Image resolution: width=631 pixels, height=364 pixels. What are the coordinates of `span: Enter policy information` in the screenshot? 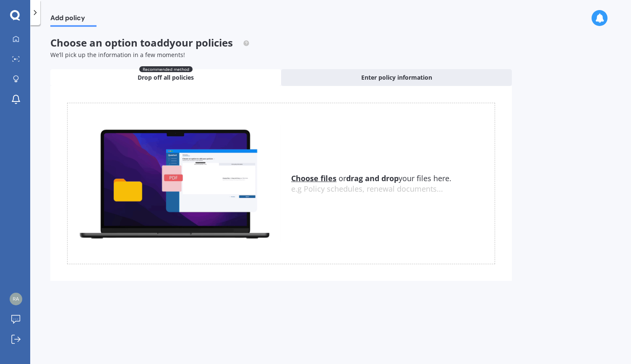 It's located at (397, 77).